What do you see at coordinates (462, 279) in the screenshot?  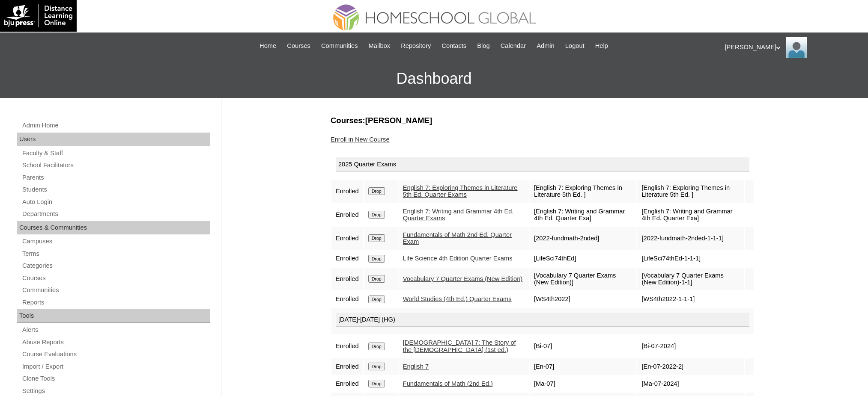 I see `a: Vocabulary 7 Quarter Exams (New Edition)` at bounding box center [462, 279].